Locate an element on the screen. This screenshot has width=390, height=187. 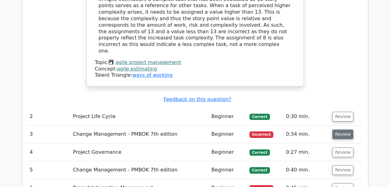
td: 5 is located at coordinates (49, 170).